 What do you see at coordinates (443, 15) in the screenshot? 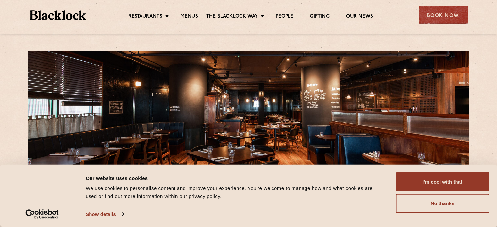
I see `div: Book Now` at bounding box center [443, 15].